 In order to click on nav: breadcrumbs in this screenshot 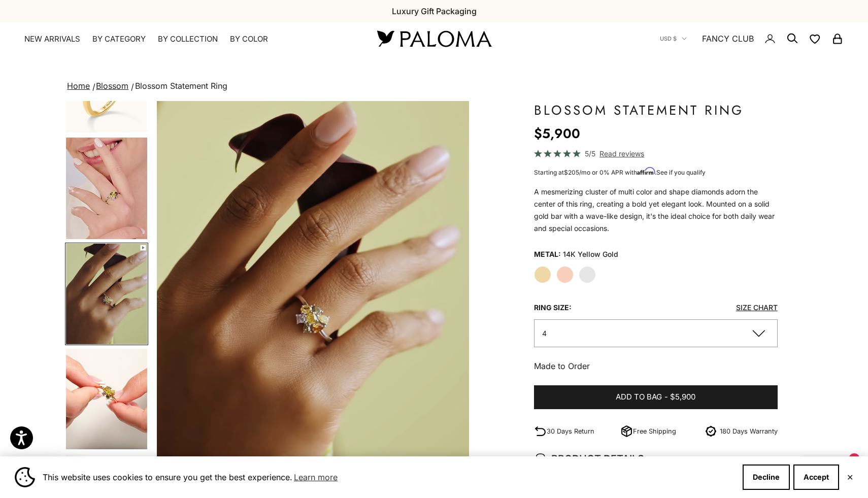, I will do `click(434, 86)`.